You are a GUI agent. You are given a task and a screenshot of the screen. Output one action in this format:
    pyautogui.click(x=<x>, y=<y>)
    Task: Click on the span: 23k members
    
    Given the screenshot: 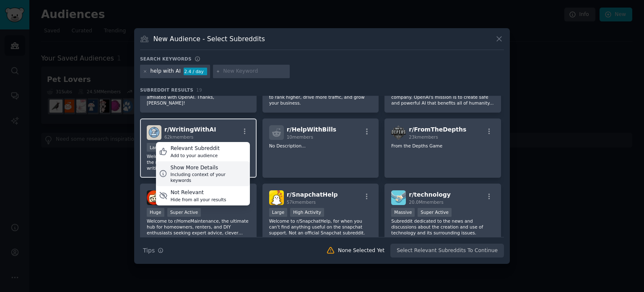 What is the action you would take?
    pyautogui.click(x=423, y=137)
    